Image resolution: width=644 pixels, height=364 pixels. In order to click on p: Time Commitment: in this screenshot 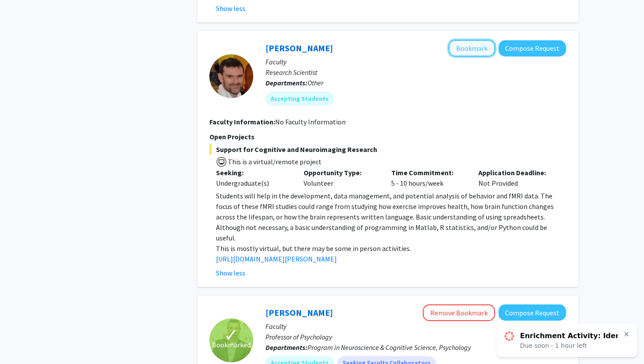, I will do `click(429, 172)`.